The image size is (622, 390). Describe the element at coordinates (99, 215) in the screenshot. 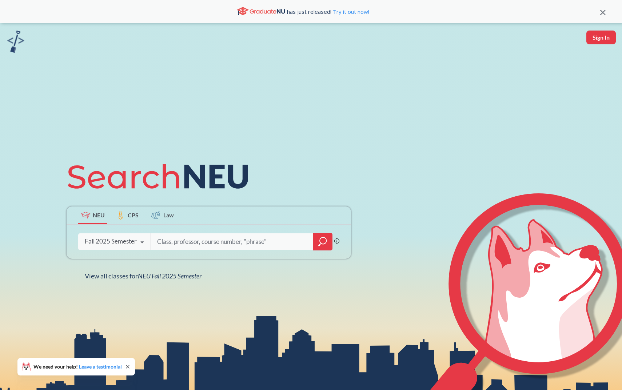

I see `span: NEU` at that location.